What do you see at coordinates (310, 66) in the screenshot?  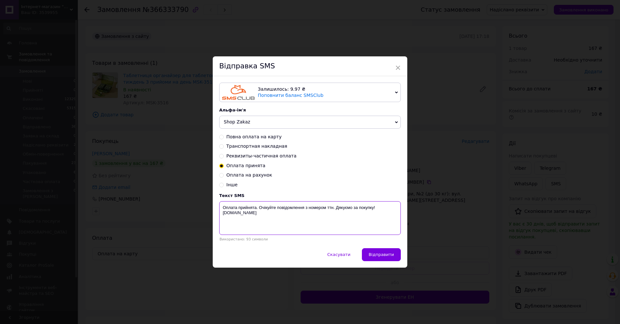 I see `div: Відправка SMS` at bounding box center [310, 66].